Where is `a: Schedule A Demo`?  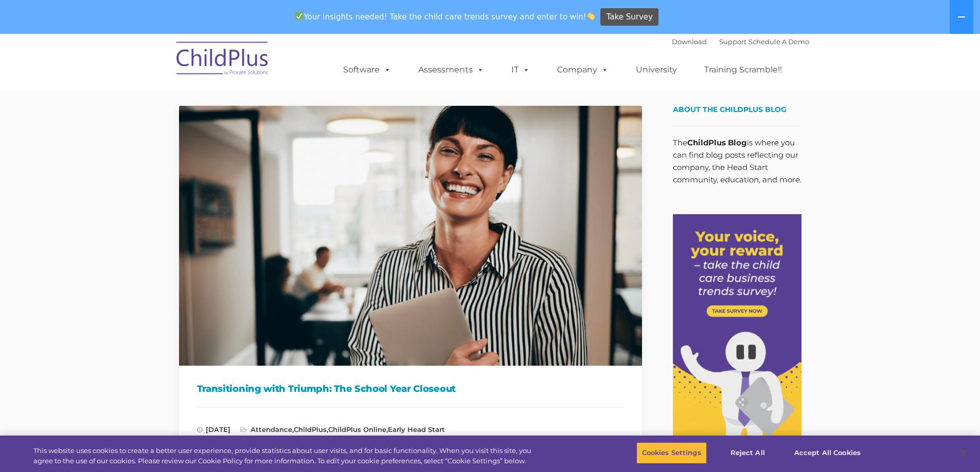 a: Schedule A Demo is located at coordinates (779, 42).